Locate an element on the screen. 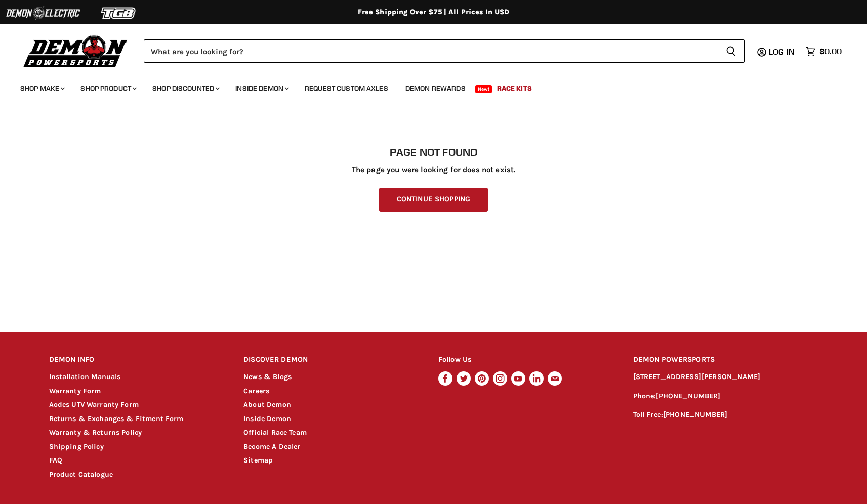 The image size is (867, 504). a: Shop Discounted is located at coordinates (185, 88).